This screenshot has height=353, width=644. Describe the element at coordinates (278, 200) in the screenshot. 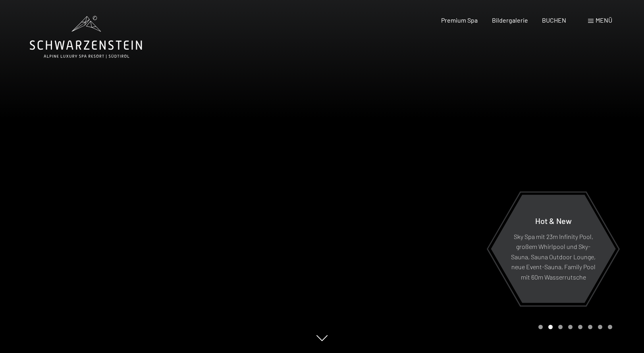

I see `span: Einwilligung Marketing*` at that location.